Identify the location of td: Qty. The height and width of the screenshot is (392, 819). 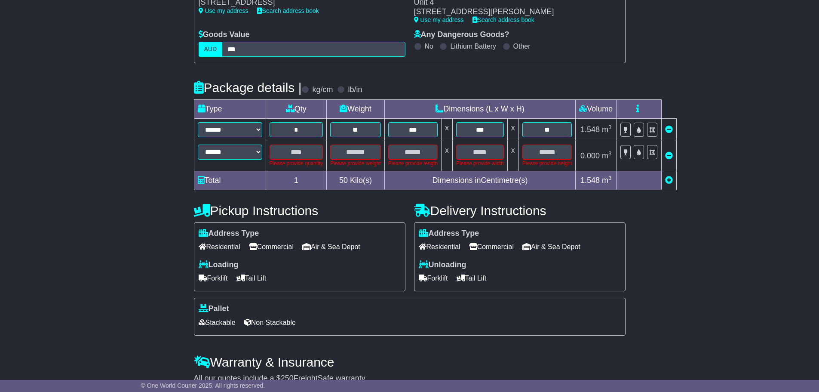
(296, 109).